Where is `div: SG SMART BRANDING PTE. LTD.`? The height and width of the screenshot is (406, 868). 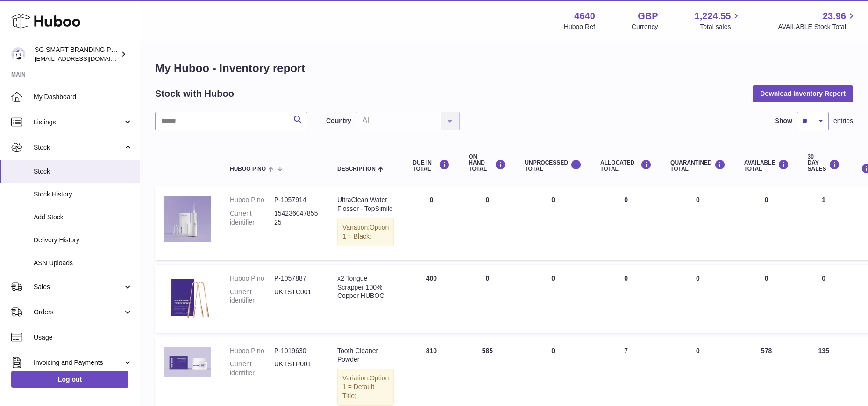 div: SG SMART BRANDING PTE. LTD. is located at coordinates (77, 54).